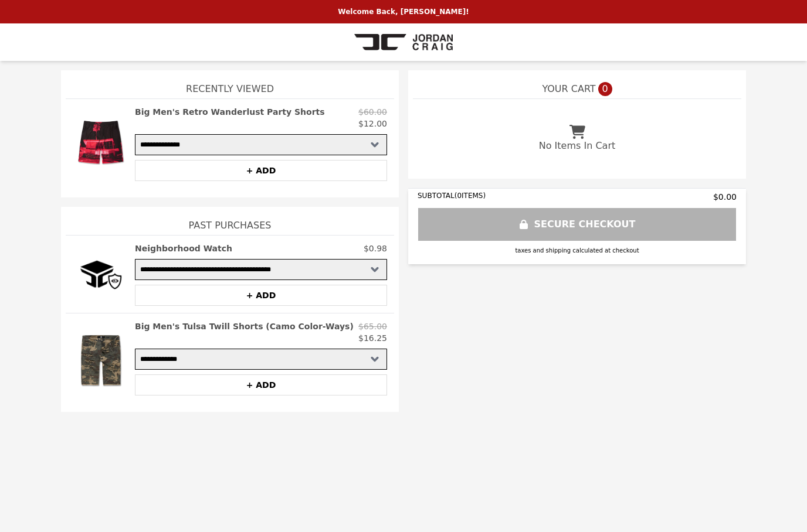  Describe the element at coordinates (375, 249) in the screenshot. I see `p: $0.98` at that location.